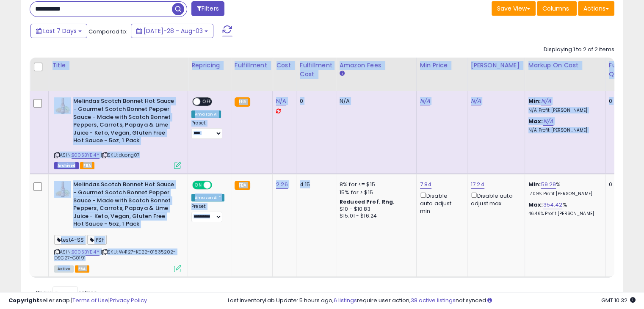 This screenshot has width=644, height=309. What do you see at coordinates (70, 240) in the screenshot?
I see `span: test4-SS` at bounding box center [70, 240].